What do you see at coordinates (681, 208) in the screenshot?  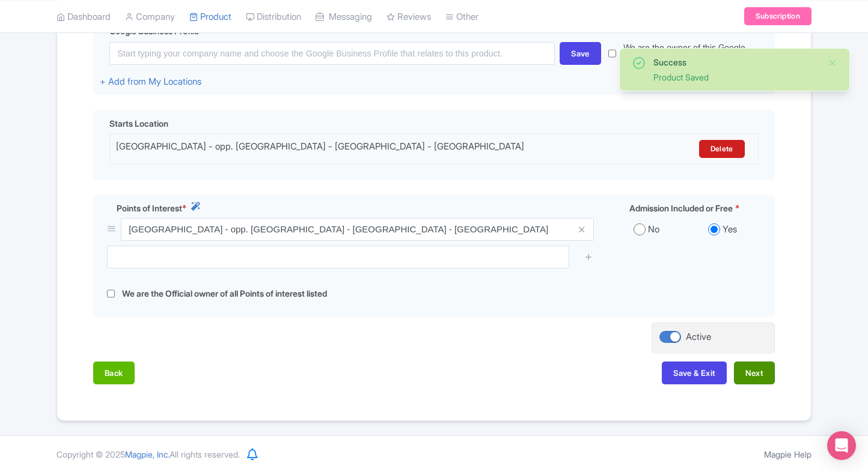 I see `span: Admission Included or Free` at bounding box center [681, 208].